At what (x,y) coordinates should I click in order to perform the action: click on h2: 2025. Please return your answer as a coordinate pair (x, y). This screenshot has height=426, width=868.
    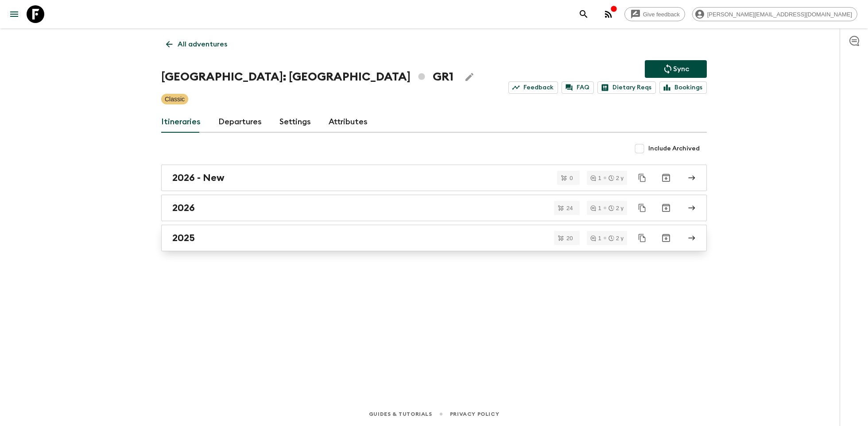
    Looking at the image, I should click on (184, 238).